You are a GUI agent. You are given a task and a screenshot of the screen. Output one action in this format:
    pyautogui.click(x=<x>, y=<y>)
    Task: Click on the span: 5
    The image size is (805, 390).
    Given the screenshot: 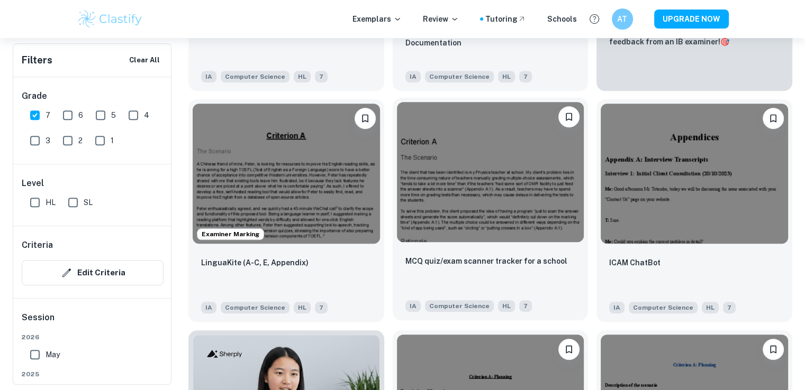 What is the action you would take?
    pyautogui.click(x=113, y=115)
    